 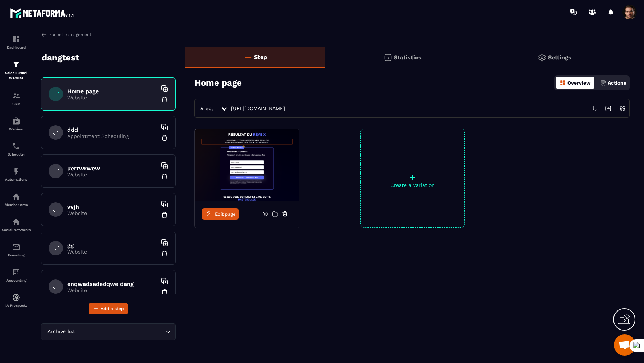 What do you see at coordinates (112, 283) in the screenshot?
I see `h6: enqwadsadedqwe dang` at bounding box center [112, 283].